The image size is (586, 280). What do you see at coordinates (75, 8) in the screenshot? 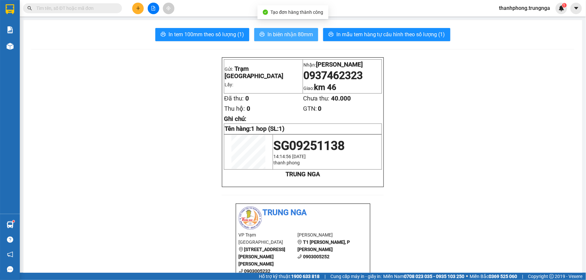
I see `input: Tìm tên, số ĐT hoặc mã đơn` at bounding box center [75, 8].